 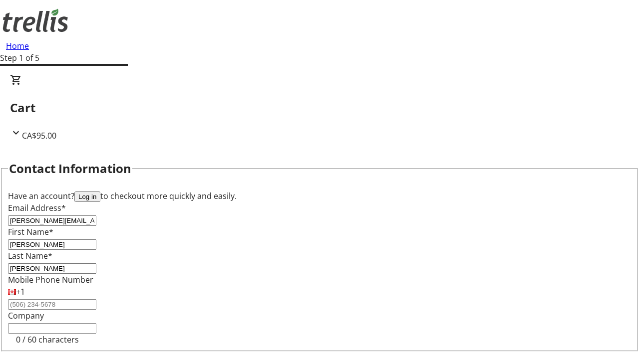 What do you see at coordinates (52, 304) in the screenshot?
I see `input: (506) 234-5678` at bounding box center [52, 304].